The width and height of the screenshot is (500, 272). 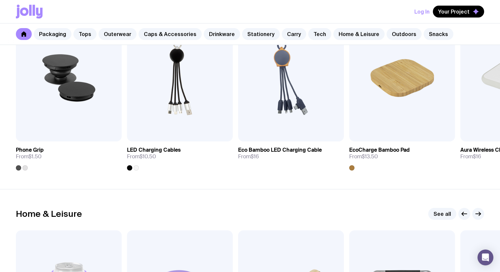 What do you see at coordinates (402, 156) in the screenshot?
I see `a: EcoCharge Bamboo PadFrom$13.50` at bounding box center [402, 156].